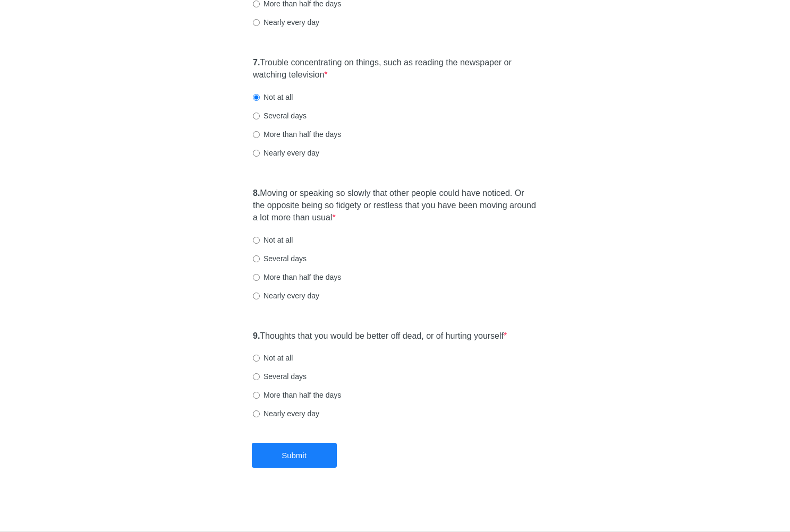 Image resolution: width=790 pixels, height=532 pixels. Describe the element at coordinates (380, 336) in the screenshot. I see `label: Thoughts that you would be better off dead, or of hurting yourself` at that location.